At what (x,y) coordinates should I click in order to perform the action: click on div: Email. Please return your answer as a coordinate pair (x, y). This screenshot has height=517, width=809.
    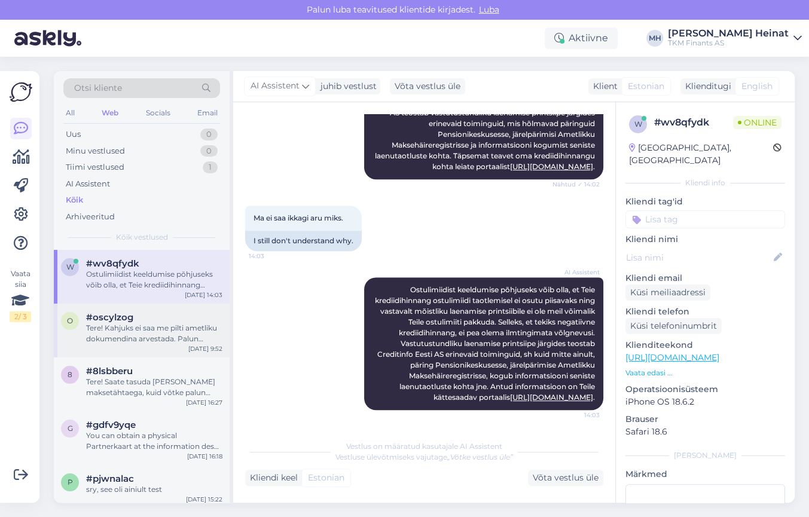
    Looking at the image, I should click on (207, 113).